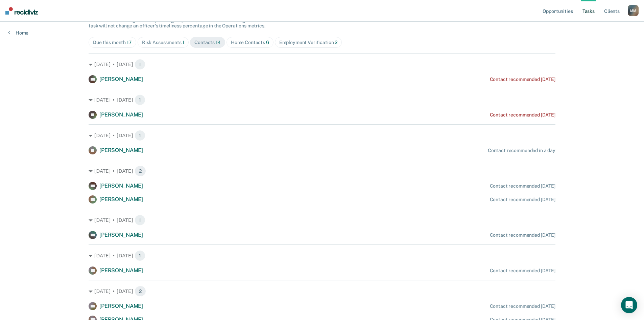 This screenshot has height=320, width=644. Describe the element at coordinates (633, 11) in the screenshot. I see `button: MM` at that location.